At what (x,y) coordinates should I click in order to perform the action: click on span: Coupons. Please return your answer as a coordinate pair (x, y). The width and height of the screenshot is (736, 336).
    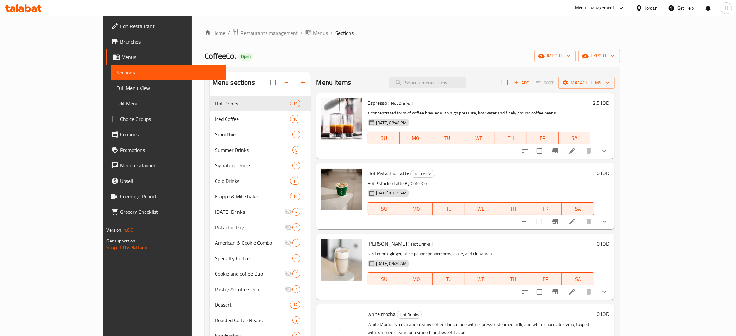
    Looking at the image, I should click on (170, 135).